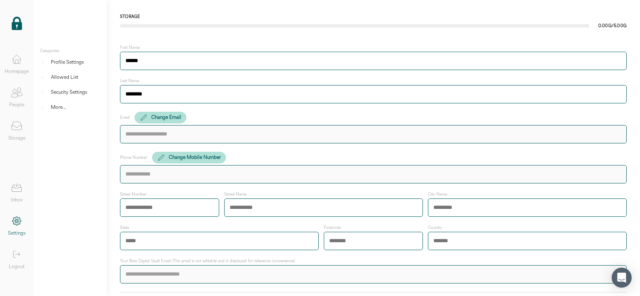 This screenshot has width=640, height=296. I want to click on div: Settings, so click(17, 233).